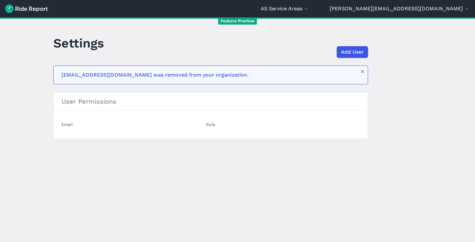  What do you see at coordinates (211, 102) in the screenshot?
I see `h3: User Permissions` at bounding box center [211, 102].